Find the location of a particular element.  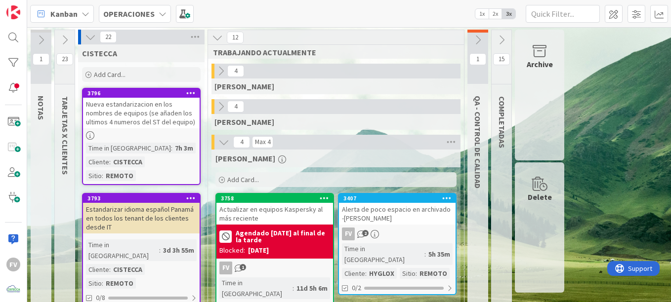

span: Support is located at coordinates (33, 7).